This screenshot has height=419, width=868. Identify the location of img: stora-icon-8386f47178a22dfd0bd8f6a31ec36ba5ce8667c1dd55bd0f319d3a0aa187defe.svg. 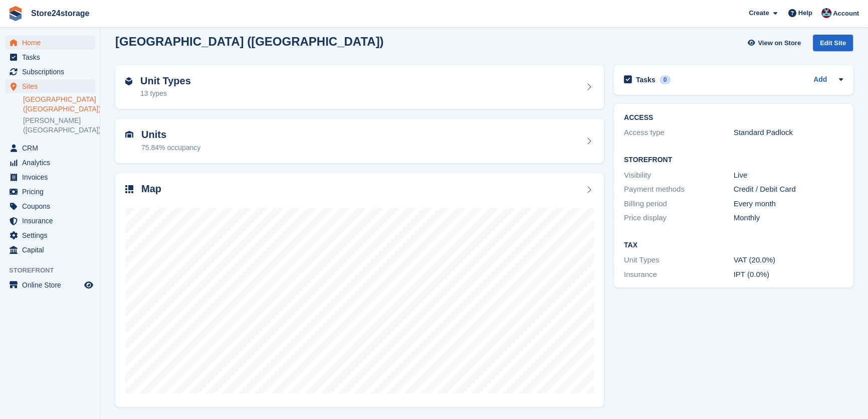
(16, 14).